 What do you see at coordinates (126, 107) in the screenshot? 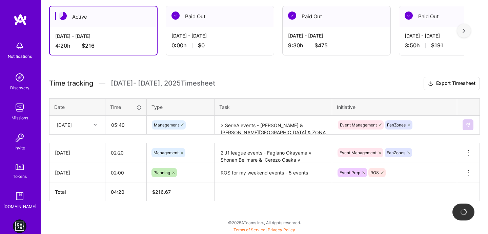
I see `div: Time` at bounding box center [126, 107].